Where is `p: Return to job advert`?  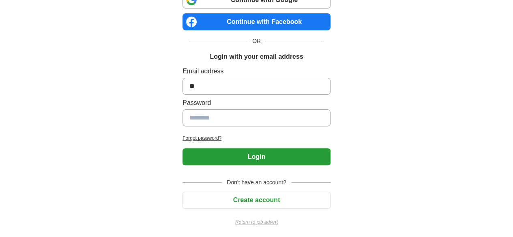
p: Return to job advert is located at coordinates (256, 222).